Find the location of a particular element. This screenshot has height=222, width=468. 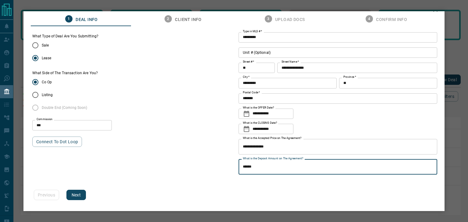

text: 1 is located at coordinates (69, 19).